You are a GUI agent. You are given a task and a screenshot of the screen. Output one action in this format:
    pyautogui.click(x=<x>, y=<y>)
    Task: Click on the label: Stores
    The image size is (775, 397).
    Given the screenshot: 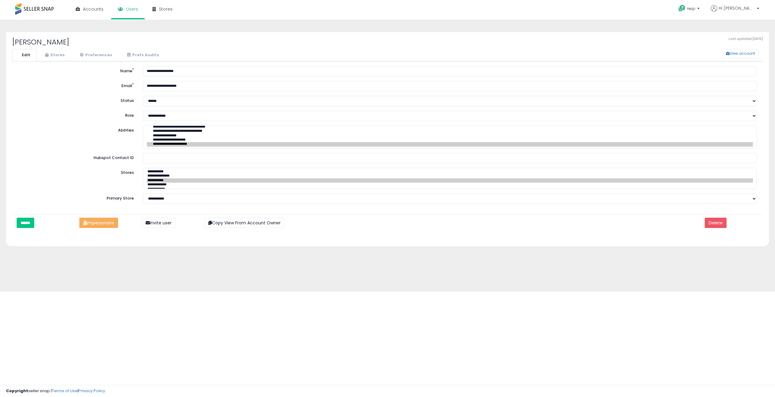 What is the action you would take?
    pyautogui.click(x=76, y=172)
    